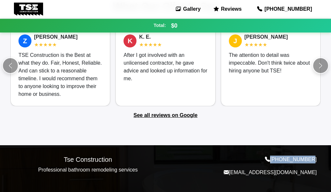 The width and height of the screenshot is (331, 192). I want to click on span: Z, so click(25, 41).